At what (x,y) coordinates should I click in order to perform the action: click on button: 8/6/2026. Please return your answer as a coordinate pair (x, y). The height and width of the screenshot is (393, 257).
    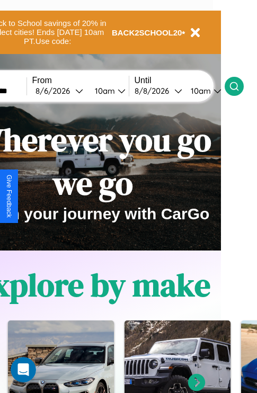
    Looking at the image, I should click on (59, 91).